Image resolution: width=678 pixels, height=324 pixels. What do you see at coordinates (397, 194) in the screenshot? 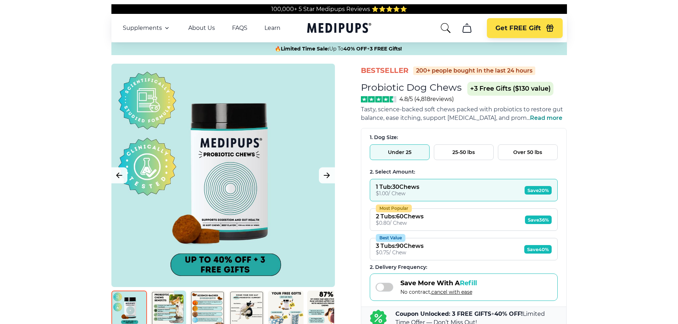
I see `div: $ 1.00 / Chew` at bounding box center [397, 194].